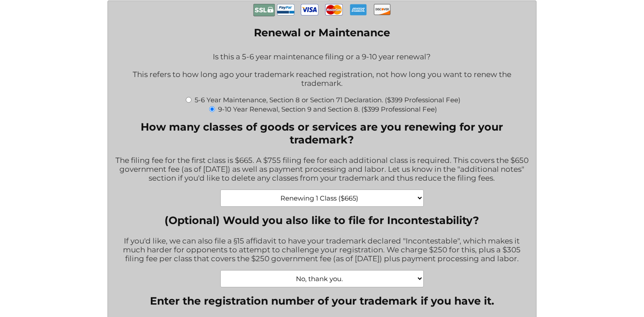  Describe the element at coordinates (358, 9) in the screenshot. I see `img: AmEx` at that location.